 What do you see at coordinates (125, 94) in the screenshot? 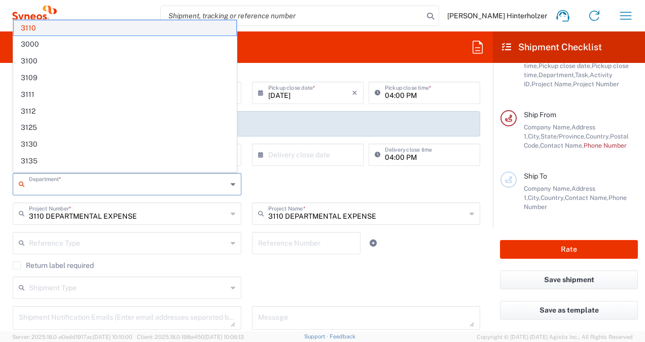
I see `span: 3111` at bounding box center [125, 94].